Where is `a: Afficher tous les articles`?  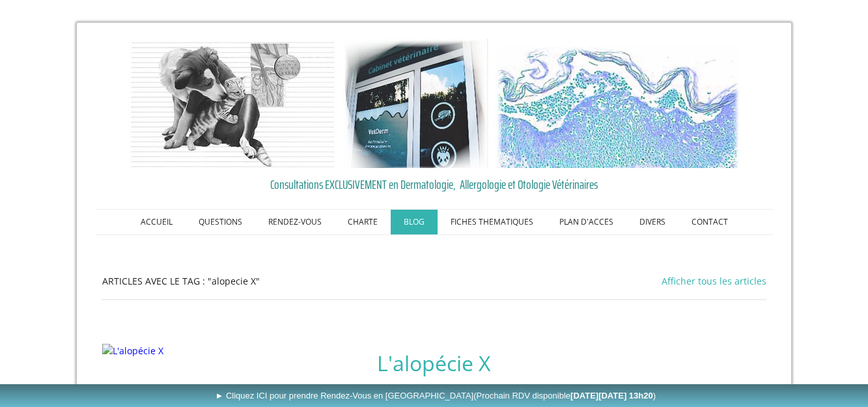 a: Afficher tous les articles is located at coordinates (713, 281).